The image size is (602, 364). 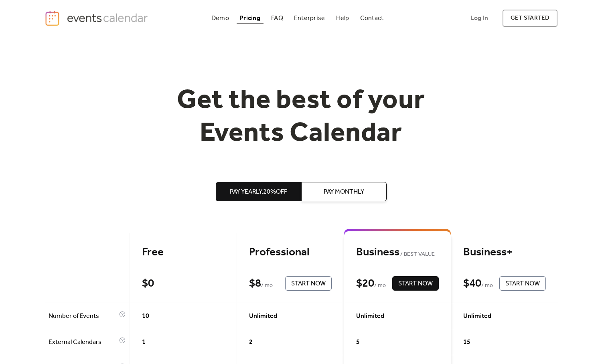 What do you see at coordinates (372, 18) in the screenshot?
I see `div: Contact` at bounding box center [372, 18].